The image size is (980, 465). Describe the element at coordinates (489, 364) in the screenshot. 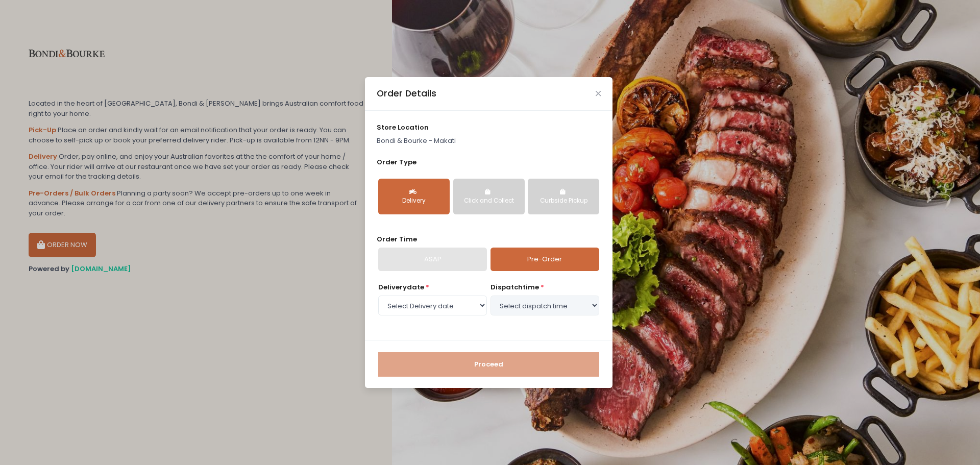

I see `button: Proceed` at that location.